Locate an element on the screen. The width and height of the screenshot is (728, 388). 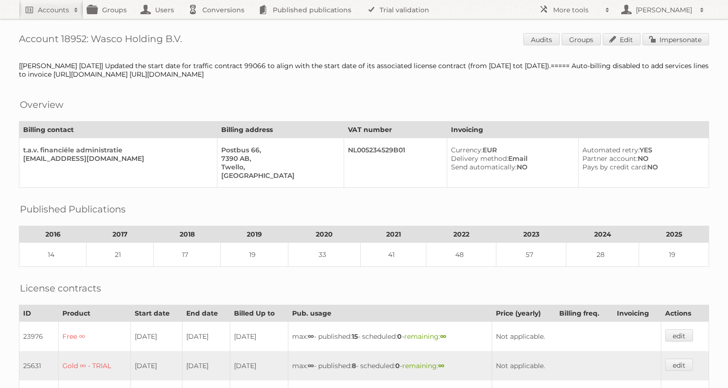
a: Groups is located at coordinates (581, 39).